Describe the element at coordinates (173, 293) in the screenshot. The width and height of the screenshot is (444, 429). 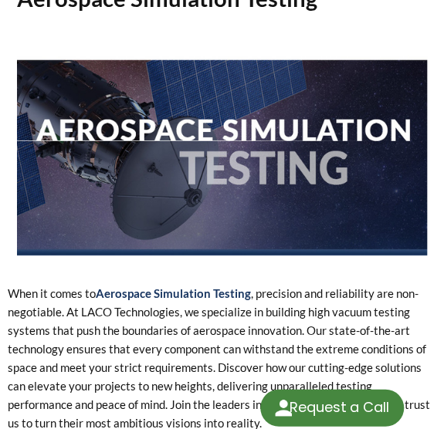
I see `span: Aerospace Simulation Testing` at that location.